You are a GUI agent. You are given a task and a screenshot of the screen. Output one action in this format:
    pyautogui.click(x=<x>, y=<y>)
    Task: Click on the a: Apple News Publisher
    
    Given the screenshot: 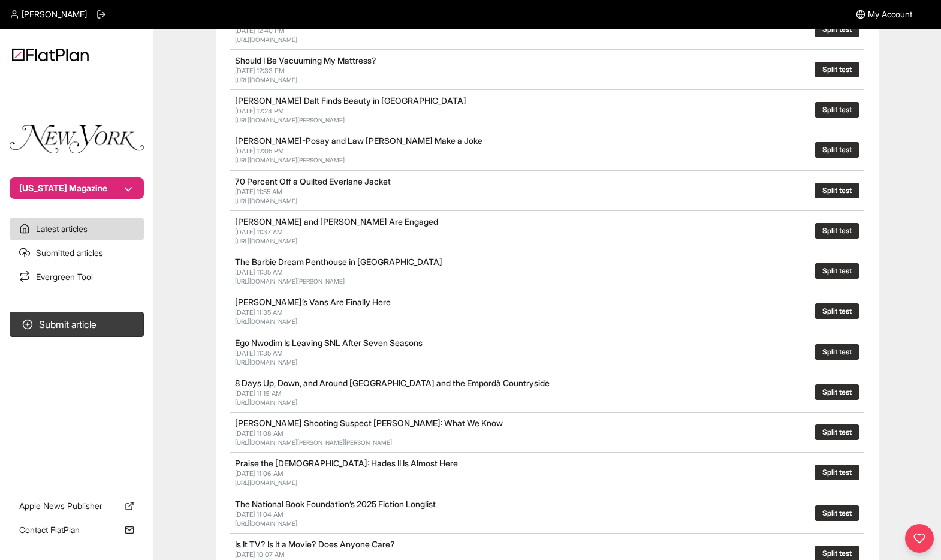 What is the action you would take?
    pyautogui.click(x=77, y=506)
    